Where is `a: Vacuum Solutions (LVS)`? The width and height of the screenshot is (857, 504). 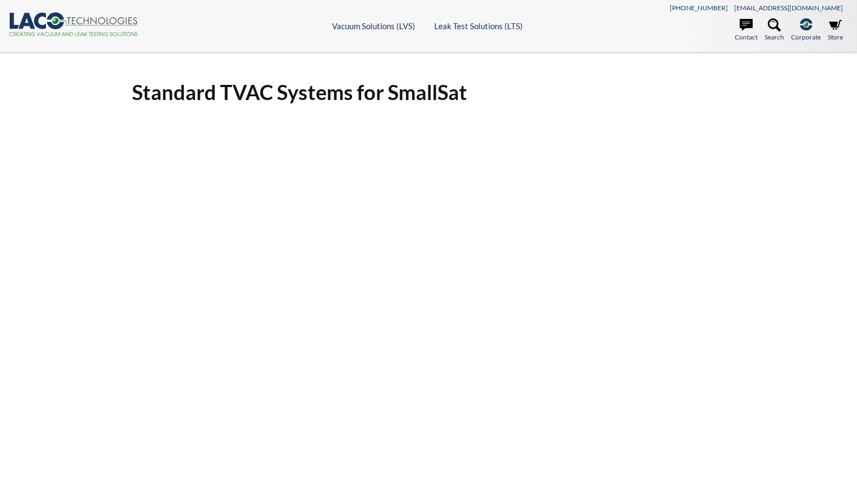 a: Vacuum Solutions (LVS) is located at coordinates (374, 26).